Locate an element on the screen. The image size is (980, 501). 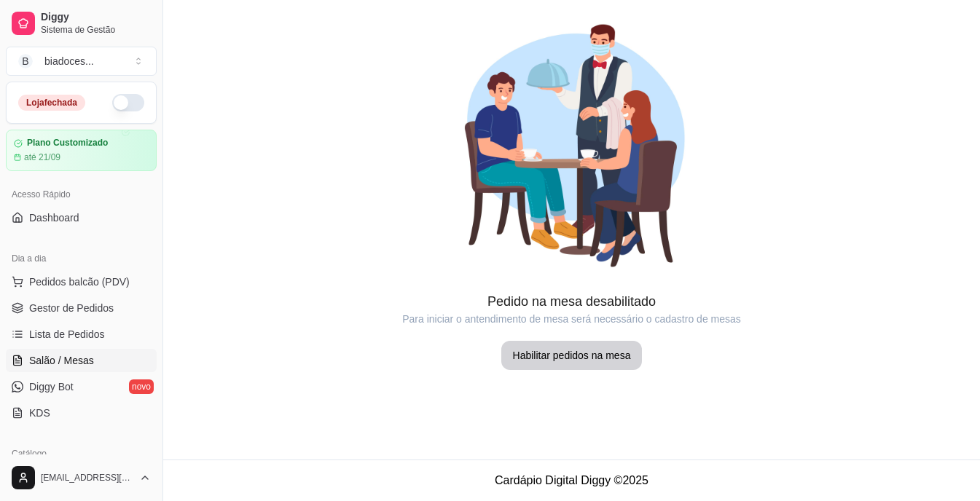
span: Lista de Pedidos is located at coordinates (67, 335).